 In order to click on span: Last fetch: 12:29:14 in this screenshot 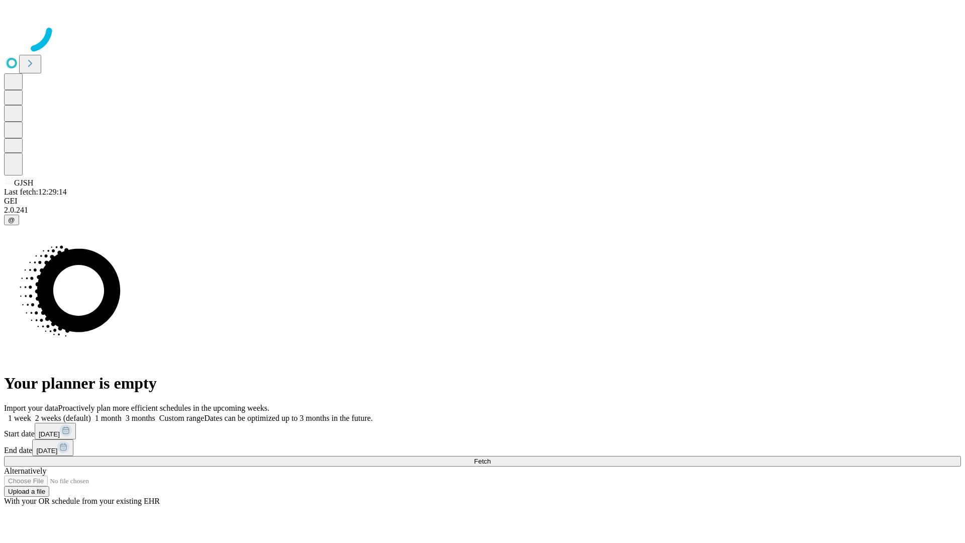, I will do `click(35, 191)`.